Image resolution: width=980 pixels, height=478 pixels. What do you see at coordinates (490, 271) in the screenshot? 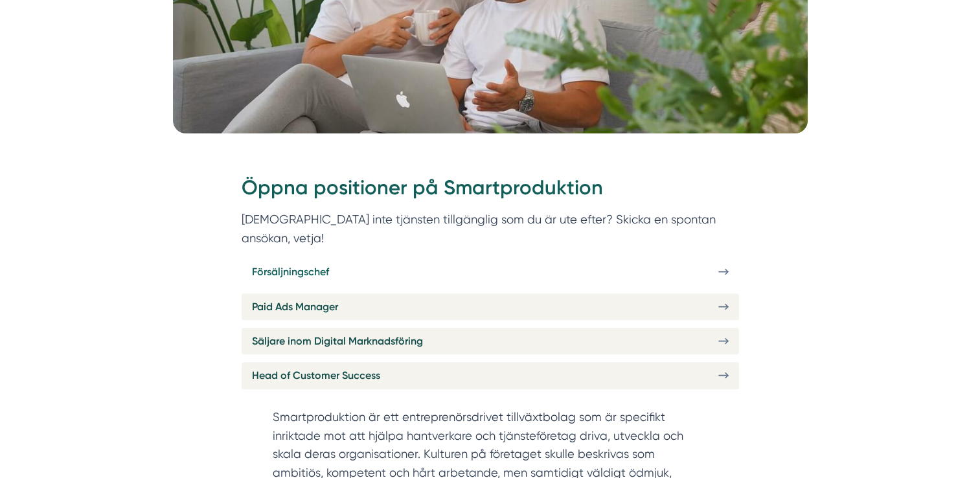
I see `a: Försäljningschef` at bounding box center [490, 271].